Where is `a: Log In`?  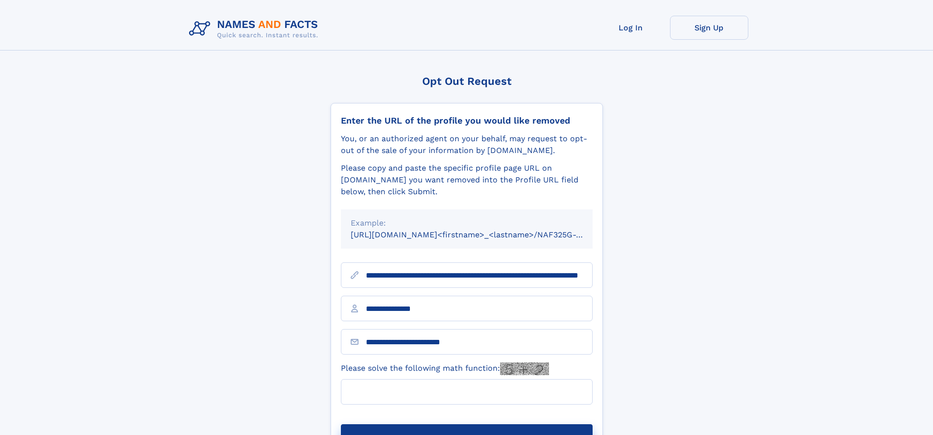
a: Log In is located at coordinates (631, 27).